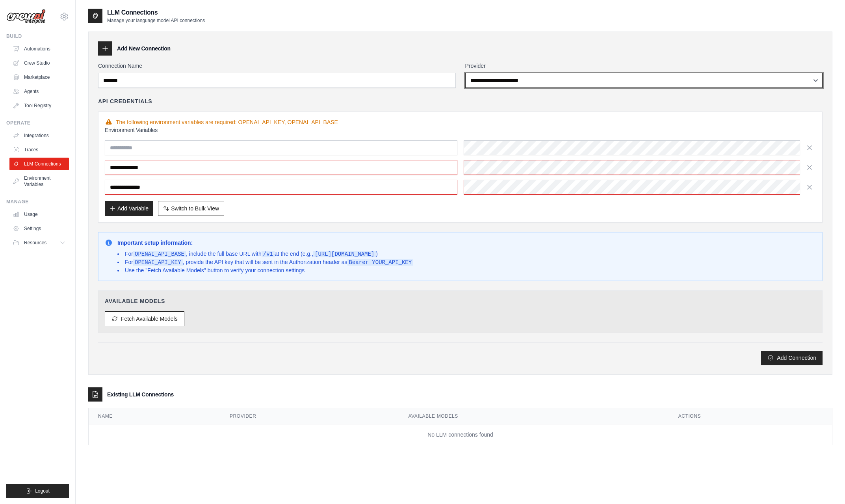 The width and height of the screenshot is (845, 504). What do you see at coordinates (38, 202) in the screenshot?
I see `div: Manage` at bounding box center [38, 202].